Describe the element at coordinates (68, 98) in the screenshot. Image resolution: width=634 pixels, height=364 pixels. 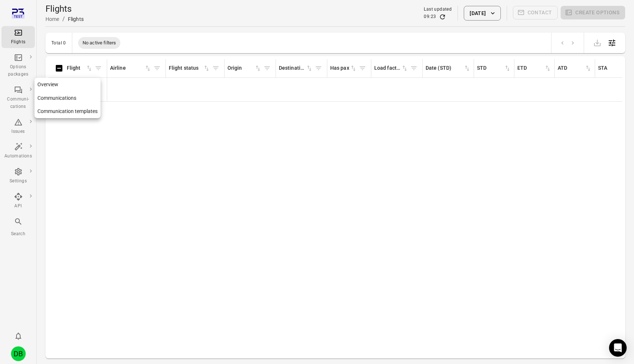
I see `a: Communications` at that location.